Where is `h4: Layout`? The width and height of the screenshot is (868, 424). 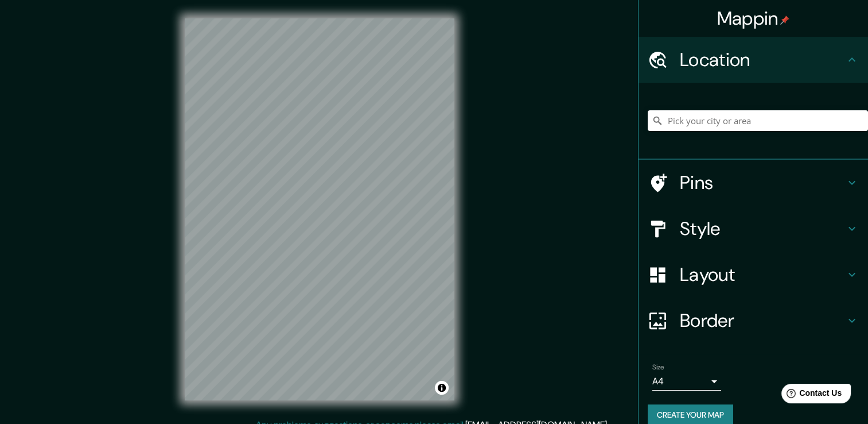 h4: Layout is located at coordinates (763, 275).